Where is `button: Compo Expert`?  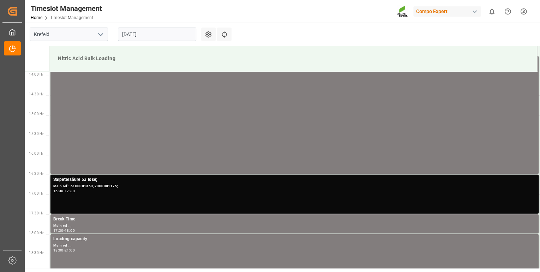
button: Compo Expert is located at coordinates (449, 11).